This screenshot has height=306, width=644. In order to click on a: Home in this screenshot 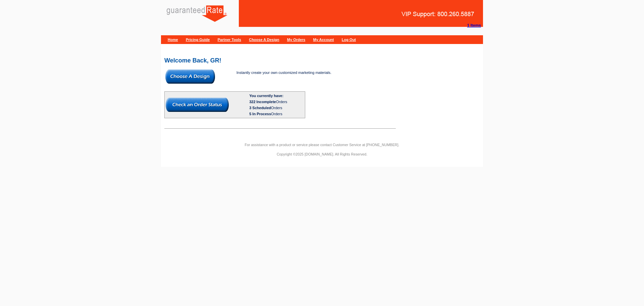, I will do `click(173, 40)`.